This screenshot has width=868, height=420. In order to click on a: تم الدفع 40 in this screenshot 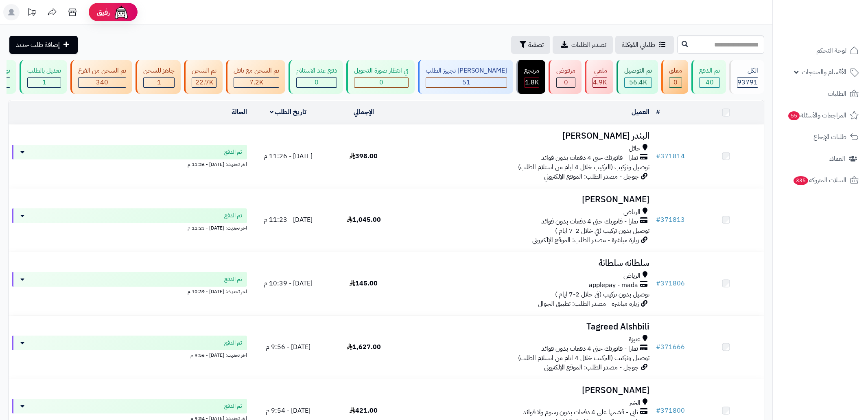, I will do `click(709, 76)`.